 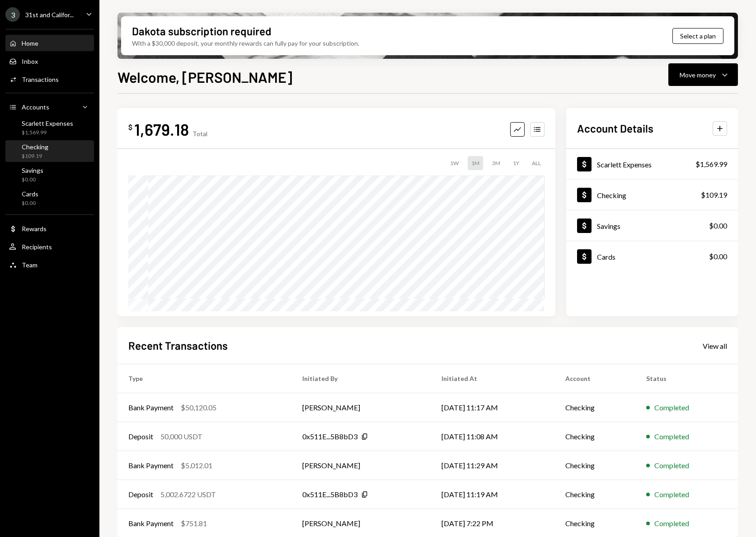 I want to click on div: 1,679.18, so click(x=161, y=129).